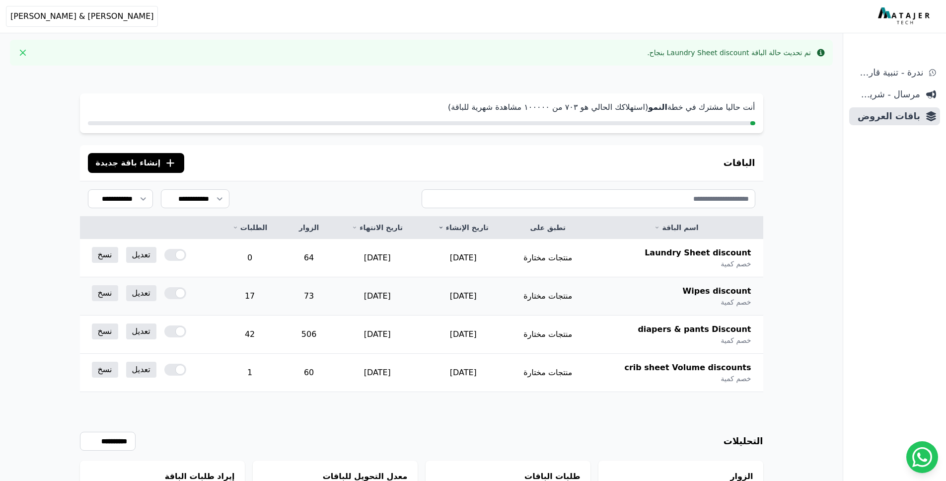 This screenshot has height=481, width=946. What do you see at coordinates (887, 116) in the screenshot?
I see `span: باقات العروض` at bounding box center [887, 116].